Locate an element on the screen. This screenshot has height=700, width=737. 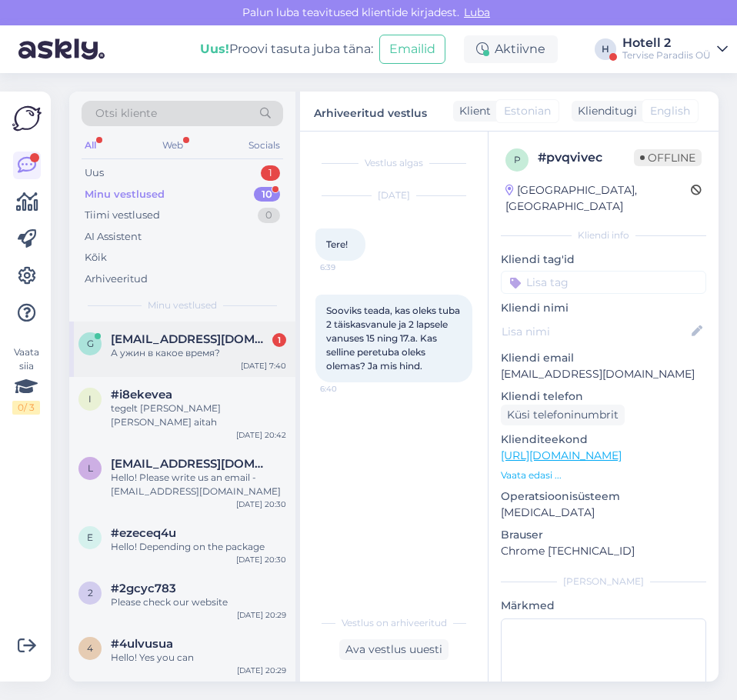
div: Küsi telefoninumbrit is located at coordinates (563, 415).